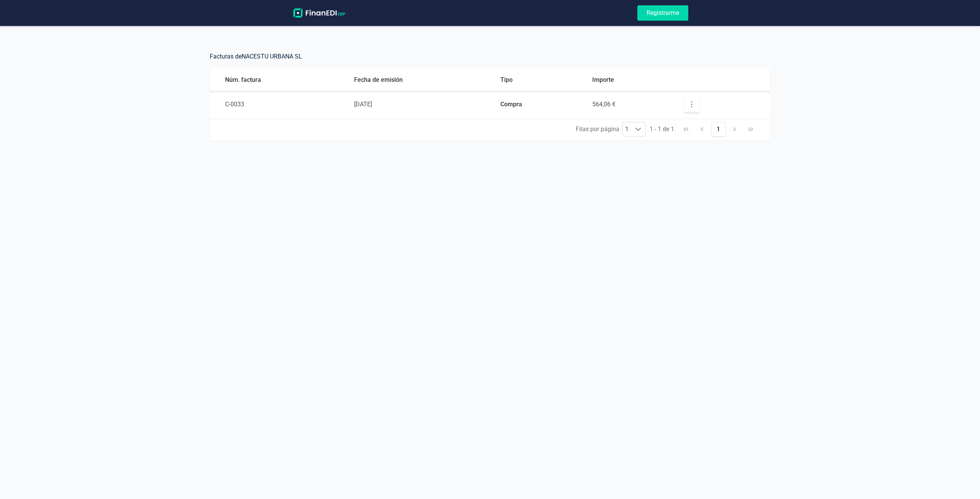  I want to click on img: logo, so click(319, 13).